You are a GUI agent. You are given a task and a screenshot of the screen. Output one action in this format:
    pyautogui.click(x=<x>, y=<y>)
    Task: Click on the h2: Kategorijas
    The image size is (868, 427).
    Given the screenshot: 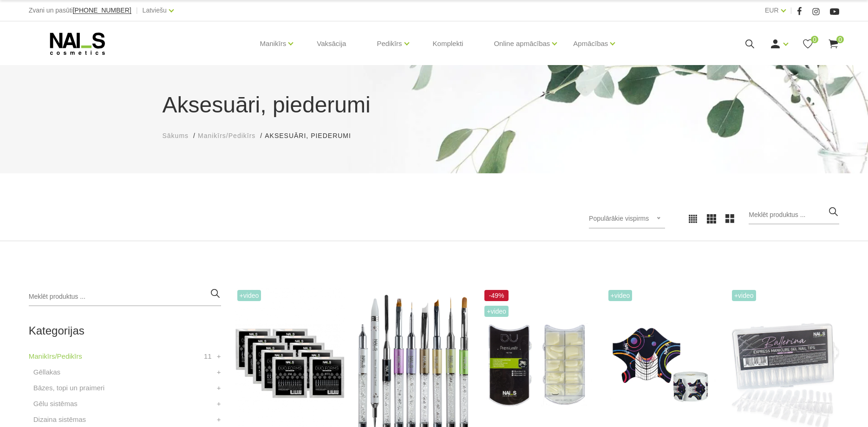 What is the action you would take?
    pyautogui.click(x=125, y=331)
    